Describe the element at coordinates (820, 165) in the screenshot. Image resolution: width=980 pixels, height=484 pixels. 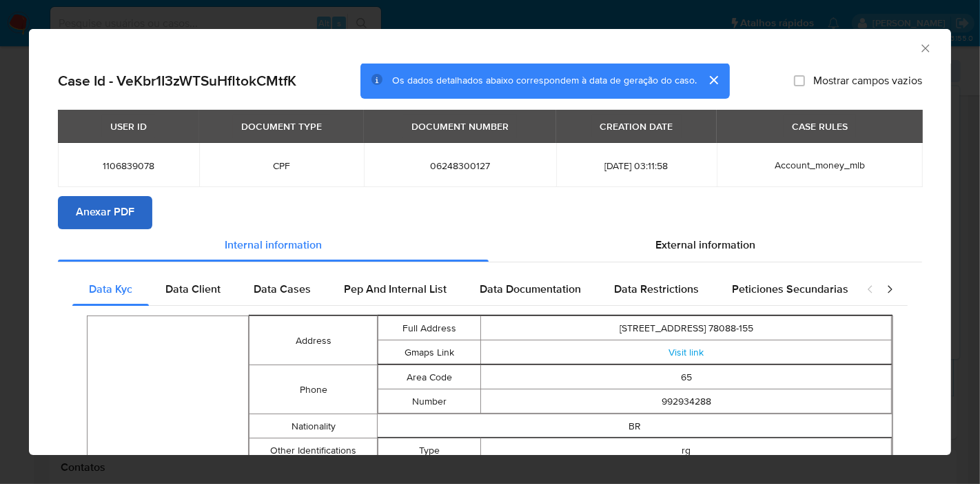
I see `span: Account_money_mlb` at that location.